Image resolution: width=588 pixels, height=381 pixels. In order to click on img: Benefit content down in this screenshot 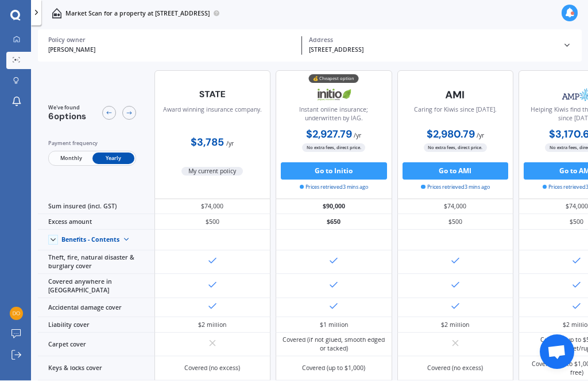, I will do `click(126, 240)`.